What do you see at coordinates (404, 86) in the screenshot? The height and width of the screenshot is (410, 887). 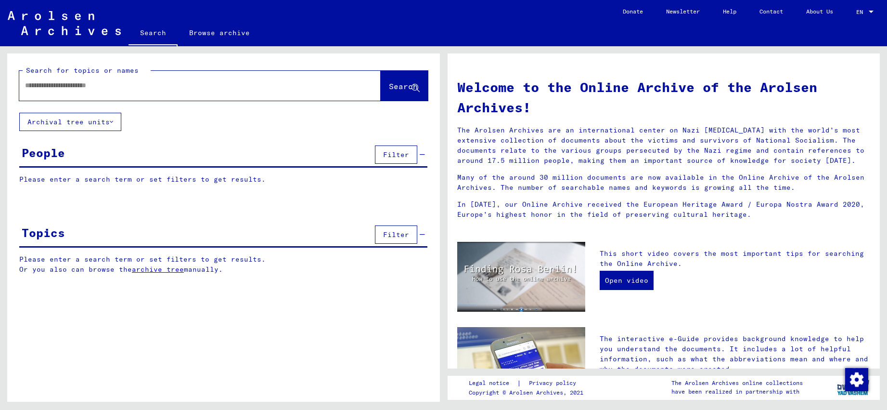 I see `button: Search` at bounding box center [404, 86].